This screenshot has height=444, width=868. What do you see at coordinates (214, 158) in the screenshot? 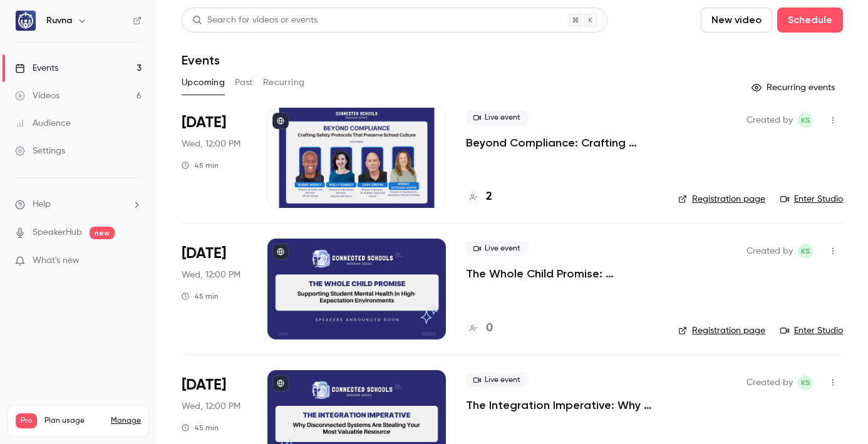
I see `div: Sep 24 Wed, 1:00 PM (America/New York)` at bounding box center [214, 158].